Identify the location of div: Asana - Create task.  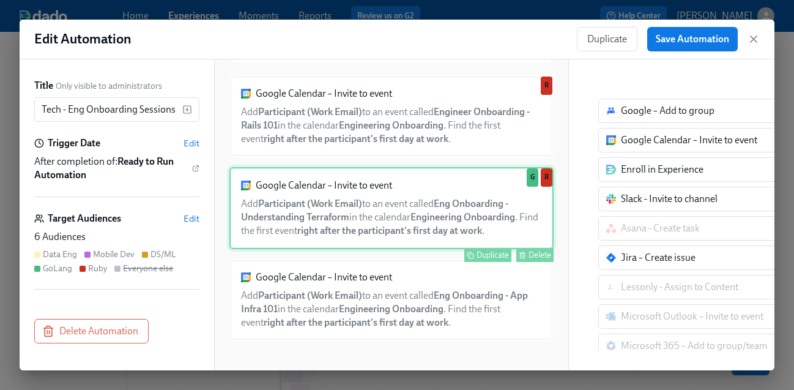
(660, 228).